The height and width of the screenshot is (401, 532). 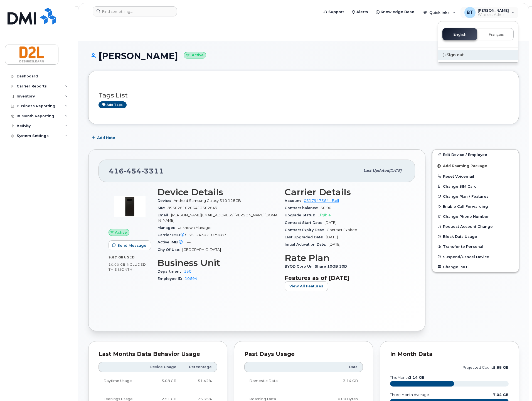 I want to click on text: projected count, so click(x=486, y=367).